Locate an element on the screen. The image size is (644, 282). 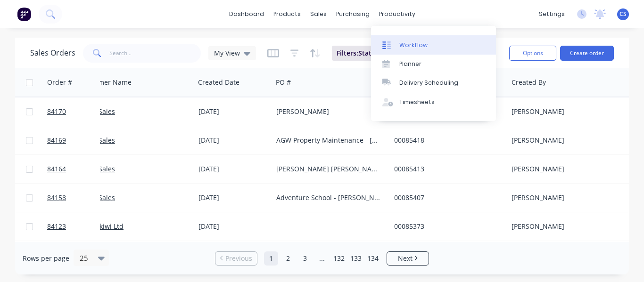
span: Previous is located at coordinates (239, 258).